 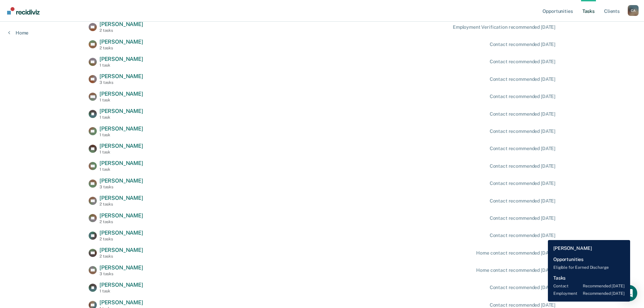 I want to click on div: Open Intercom Messenger, so click(x=629, y=293).